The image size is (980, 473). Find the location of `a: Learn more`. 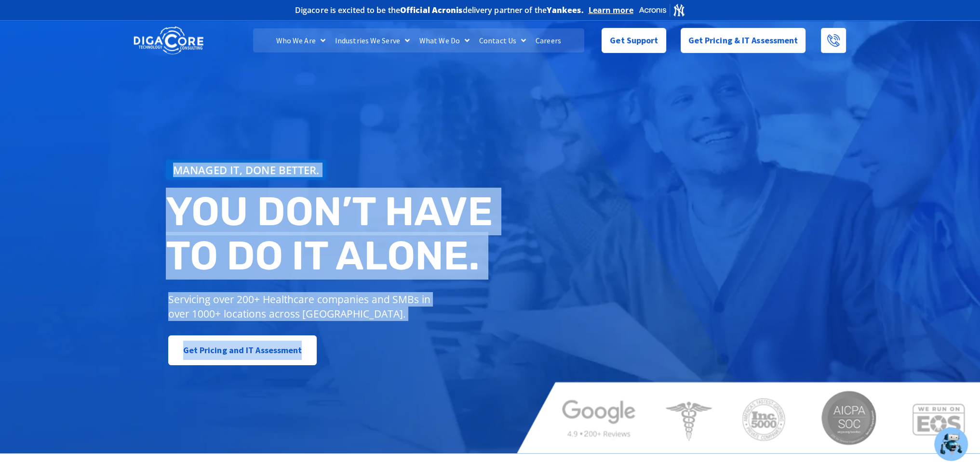

a: Learn more is located at coordinates (611, 10).